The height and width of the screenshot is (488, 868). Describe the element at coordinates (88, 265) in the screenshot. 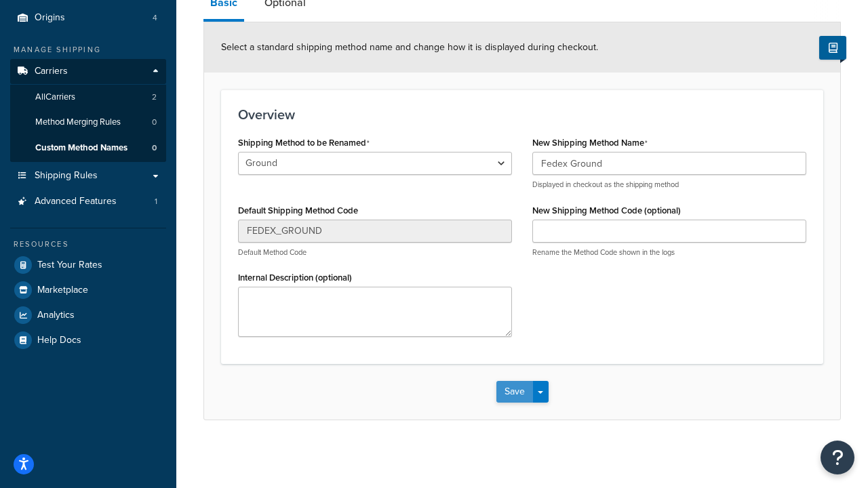

I see `li: Test Your Rates` at that location.